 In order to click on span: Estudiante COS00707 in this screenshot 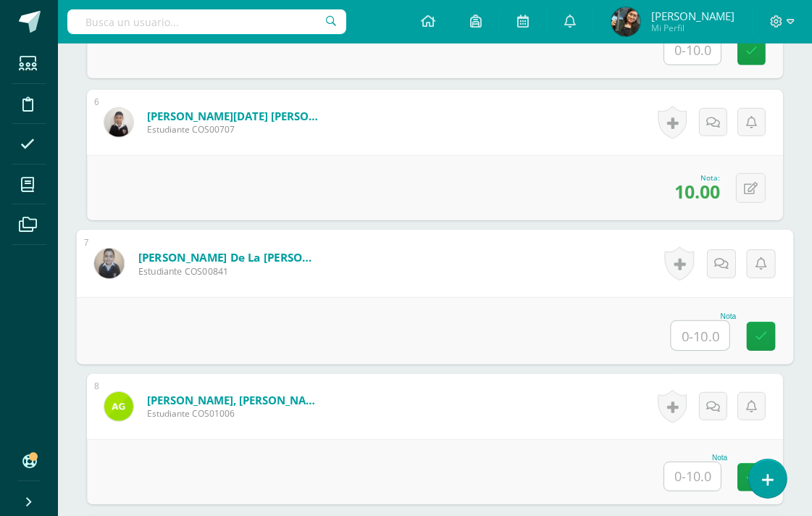, I will do `click(234, 129)`.